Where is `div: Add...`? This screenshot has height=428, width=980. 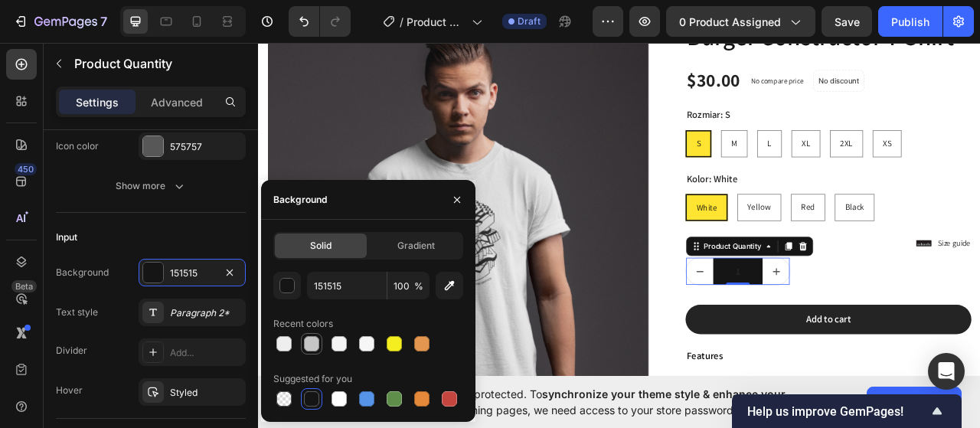 div: Add... is located at coordinates (206, 353).